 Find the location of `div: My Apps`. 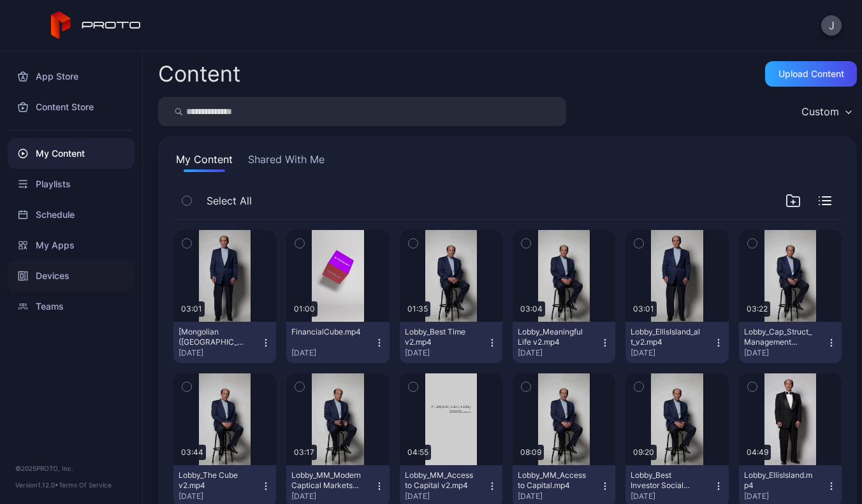

div: My Apps is located at coordinates (71, 245).